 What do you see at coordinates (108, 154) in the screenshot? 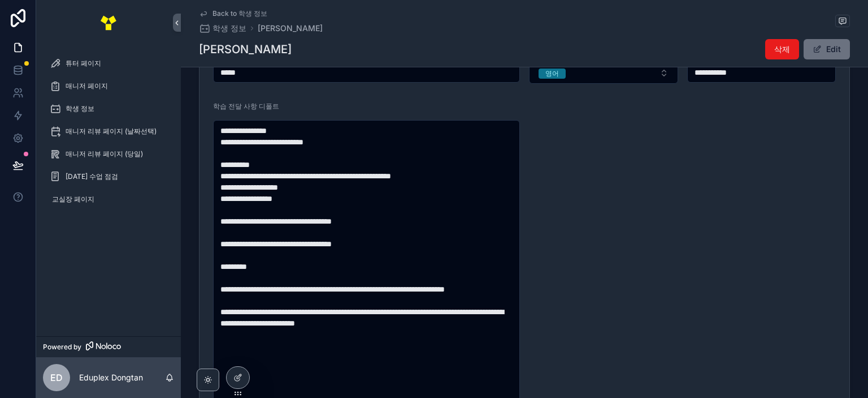
I see `a: 매니저 리뷰 페이지 (당일)` at bounding box center [108, 154].